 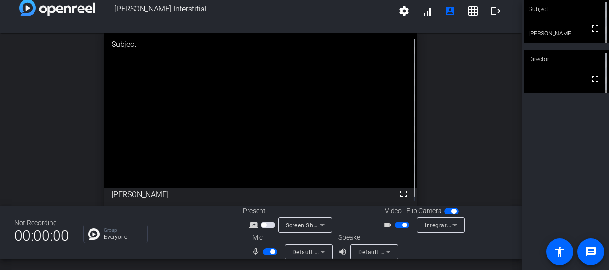 What do you see at coordinates (261, 45) in the screenshot?
I see `div: Subject` at bounding box center [261, 45].